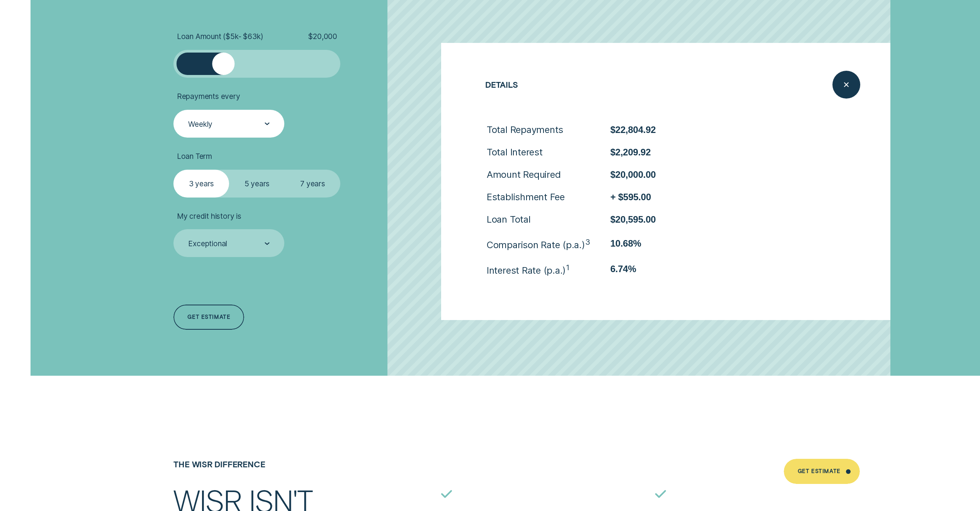  I want to click on h4: The Wisr Difference, so click(276, 464).